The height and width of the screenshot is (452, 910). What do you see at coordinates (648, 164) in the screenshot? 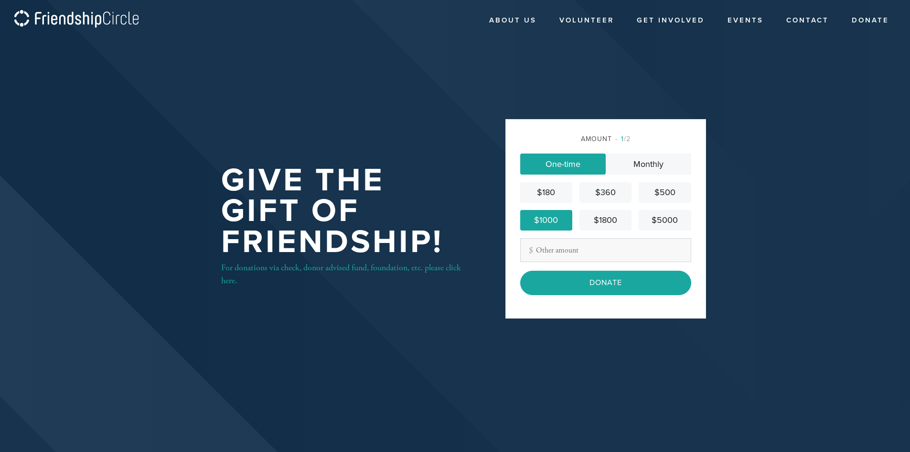
I see `a: Monthly` at bounding box center [648, 164].